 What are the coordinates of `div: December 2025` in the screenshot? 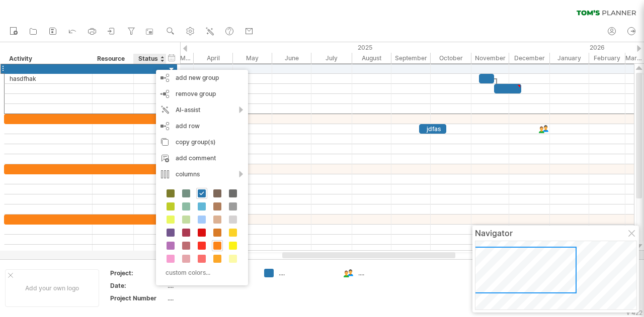 It's located at (529, 58).